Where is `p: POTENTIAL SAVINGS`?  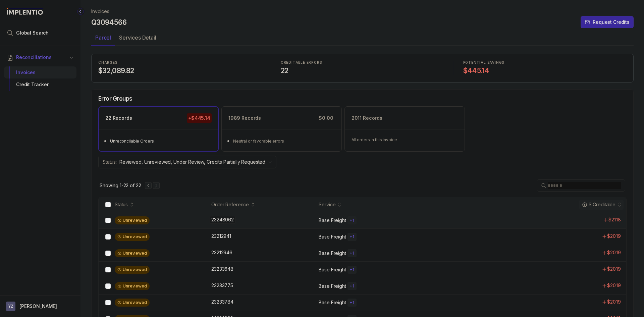
p: POTENTIAL SAVINGS is located at coordinates (545, 63).